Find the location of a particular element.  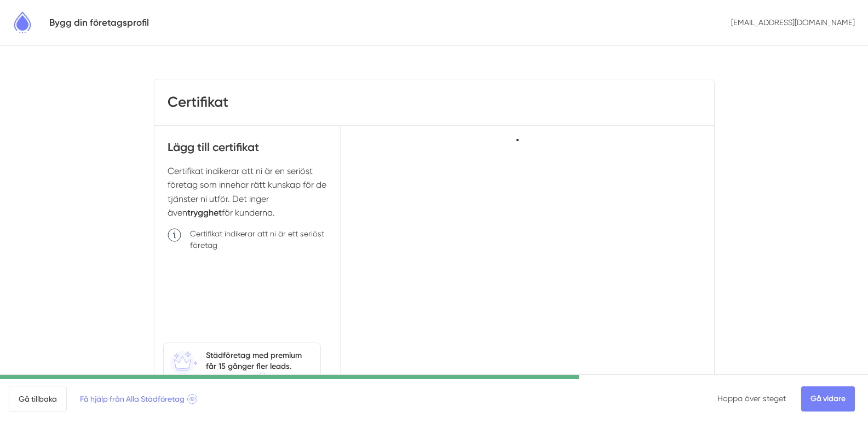

strong: trygghet is located at coordinates (205, 212).